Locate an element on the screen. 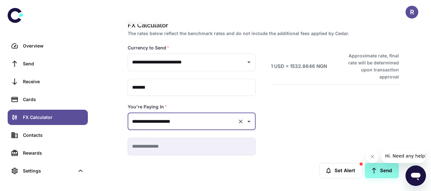 The height and width of the screenshot is (191, 431). button: R is located at coordinates (412, 12).